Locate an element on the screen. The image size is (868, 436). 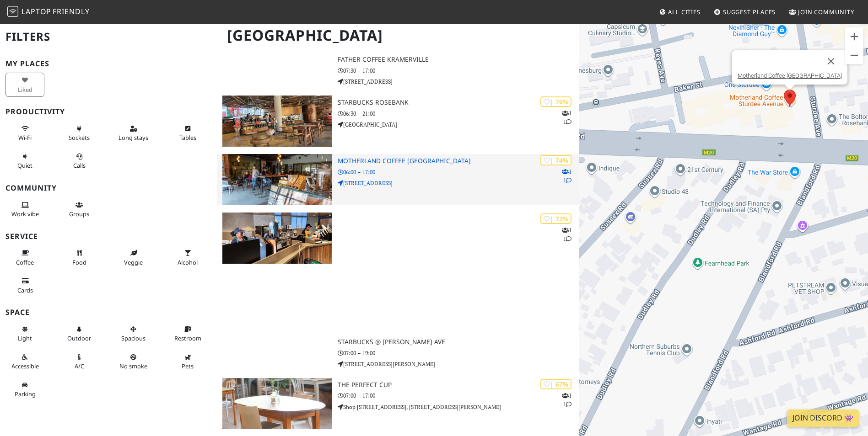
span: Restroom is located at coordinates (188, 338).